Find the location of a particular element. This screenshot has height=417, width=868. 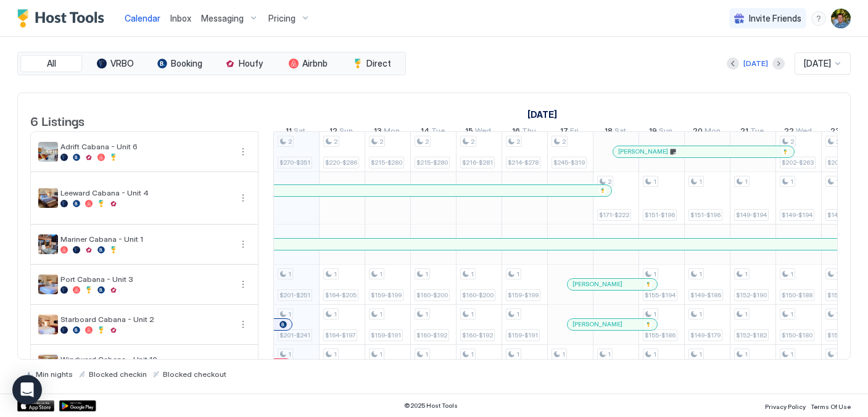

span: Blocked checkin is located at coordinates (118, 374).